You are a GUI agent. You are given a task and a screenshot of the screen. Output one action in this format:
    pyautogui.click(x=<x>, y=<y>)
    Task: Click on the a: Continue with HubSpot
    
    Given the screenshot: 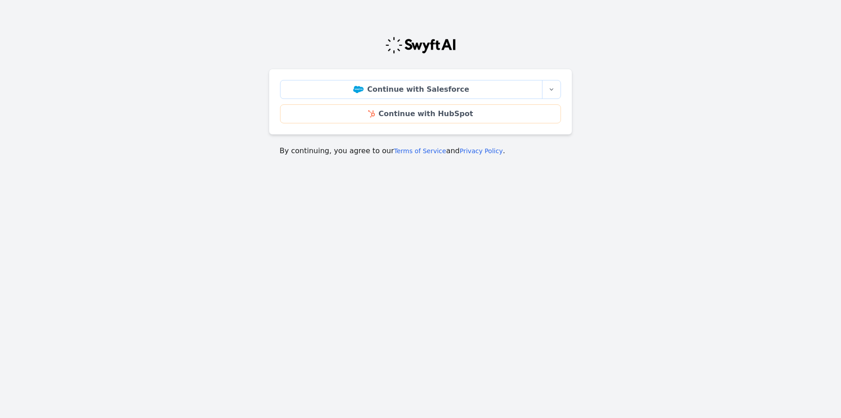 What is the action you would take?
    pyautogui.click(x=421, y=114)
    